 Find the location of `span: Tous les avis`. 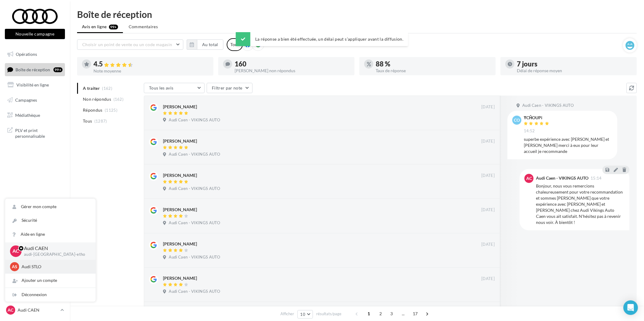

span: Tous les avis is located at coordinates (161, 88).